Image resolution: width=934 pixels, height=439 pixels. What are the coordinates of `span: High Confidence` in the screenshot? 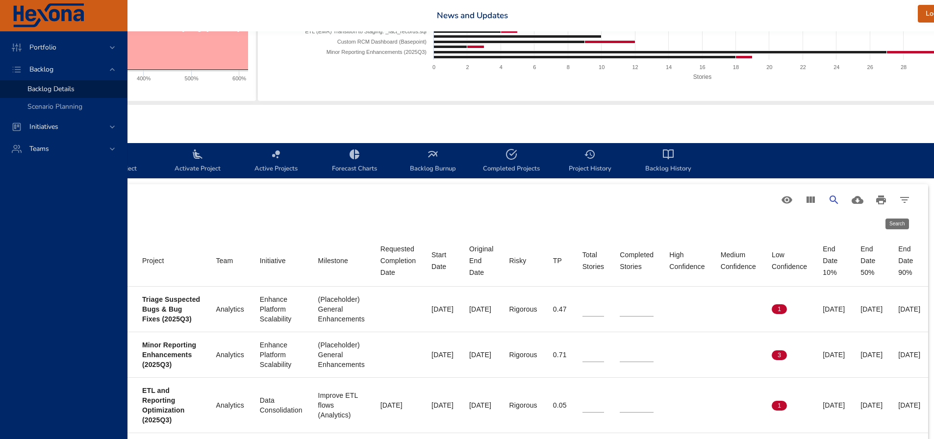 It's located at (687, 261).